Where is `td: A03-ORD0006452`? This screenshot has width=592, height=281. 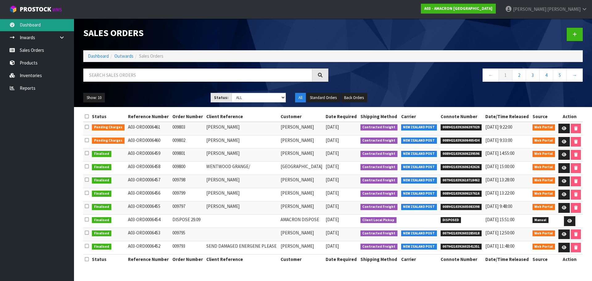 td: A03-ORD0006452 is located at coordinates (149, 247).